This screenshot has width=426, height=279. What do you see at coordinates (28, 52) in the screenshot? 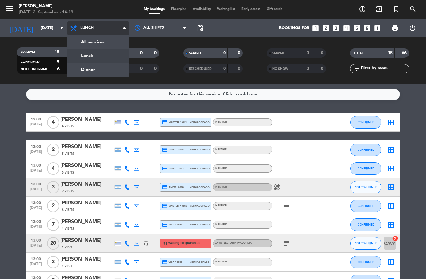
I see `span: RESERVED` at bounding box center [28, 52].